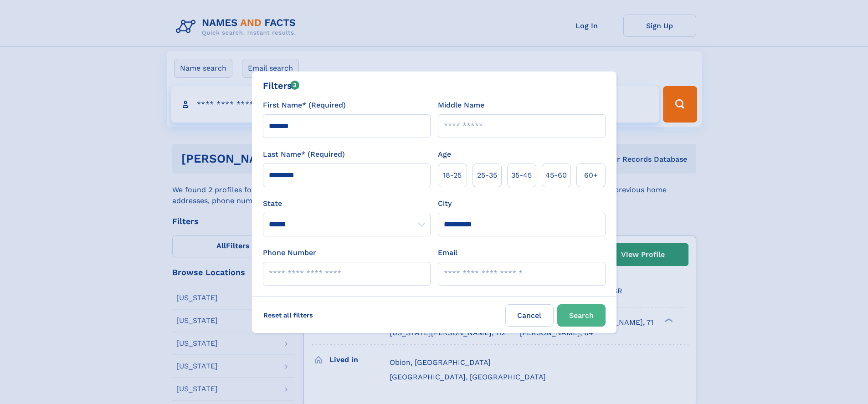 The height and width of the screenshot is (404, 868). What do you see at coordinates (444, 154) in the screenshot?
I see `label: Age` at bounding box center [444, 154].